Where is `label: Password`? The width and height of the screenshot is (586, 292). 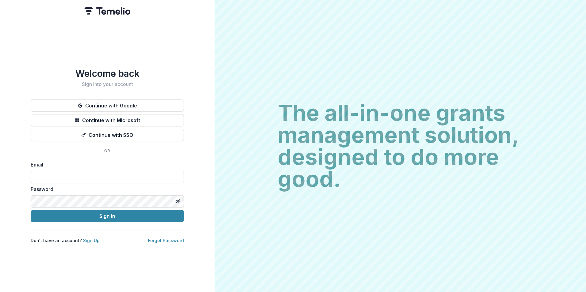 label: Password is located at coordinates (105, 189).